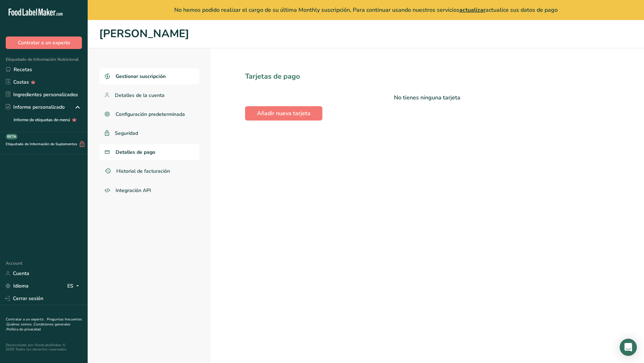  I want to click on a: Idioma, so click(17, 286).